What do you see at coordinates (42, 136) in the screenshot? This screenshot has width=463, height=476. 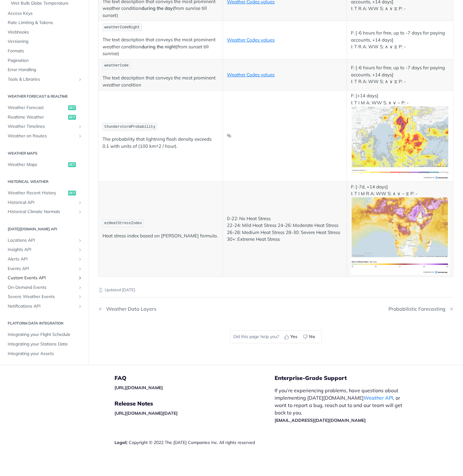 I see `span: Weather on Routes` at bounding box center [42, 136].